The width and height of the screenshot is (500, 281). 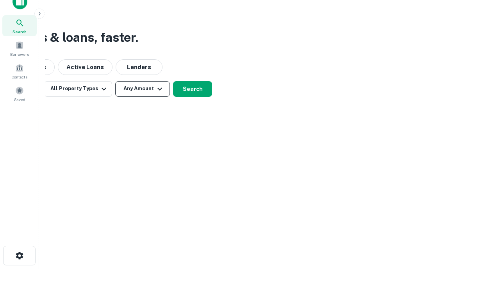 What do you see at coordinates (20, 54) in the screenshot?
I see `span: Borrowers` at bounding box center [20, 54].